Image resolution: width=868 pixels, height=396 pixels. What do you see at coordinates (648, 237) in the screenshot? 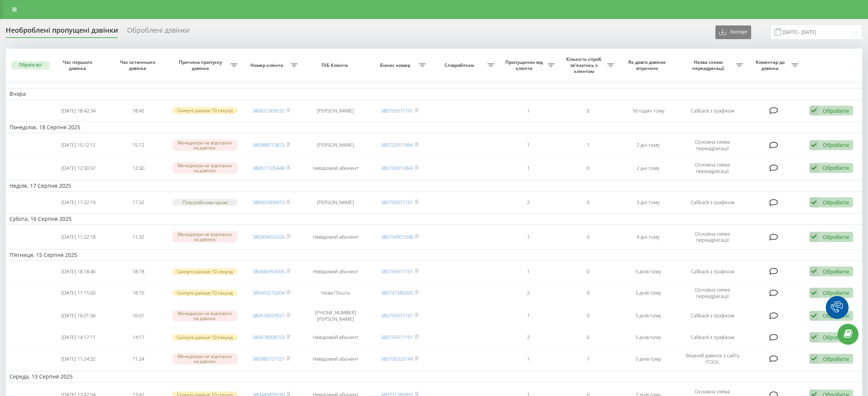
I see `td: 4 дні тому` at bounding box center [648, 237].